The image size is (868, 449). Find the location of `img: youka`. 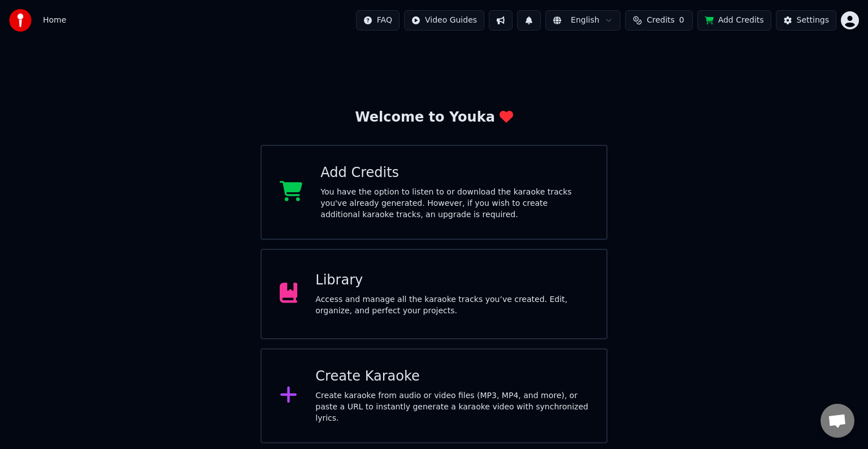

img: youka is located at coordinates (20, 20).